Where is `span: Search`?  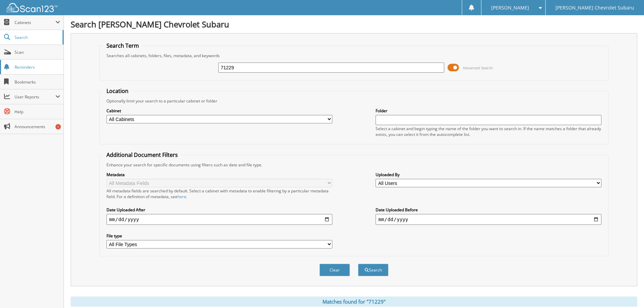
span: Search is located at coordinates (37, 37).